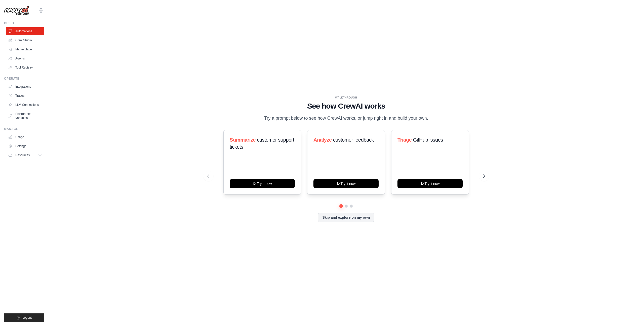  What do you see at coordinates (353, 140) in the screenshot?
I see `span: customer feedback` at bounding box center [353, 140].